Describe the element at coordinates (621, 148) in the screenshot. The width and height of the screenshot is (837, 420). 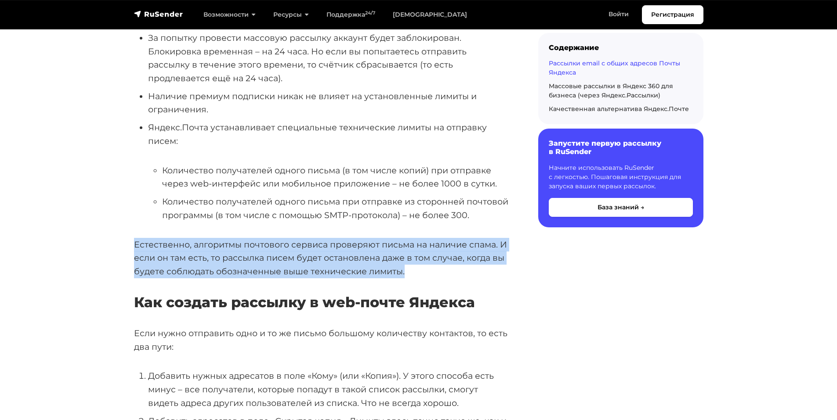
I see `h6: Запустите первую рассылку в RuSender` at that location.